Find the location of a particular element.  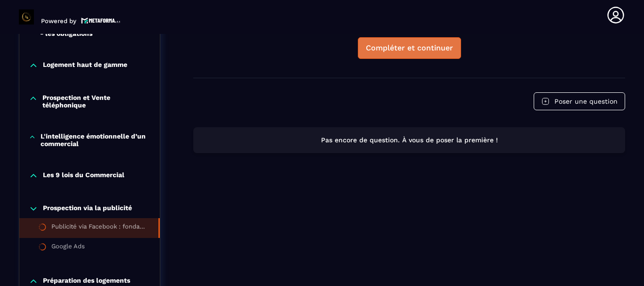

p: L'intelligence émotionnelle d’un commercial is located at coordinates (95, 140).